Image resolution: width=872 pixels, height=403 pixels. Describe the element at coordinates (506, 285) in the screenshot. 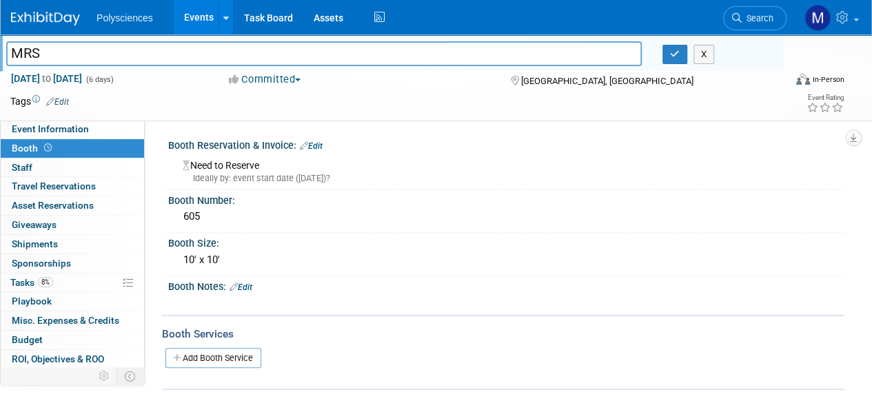

I see `div: Booth Notes:` at that location.